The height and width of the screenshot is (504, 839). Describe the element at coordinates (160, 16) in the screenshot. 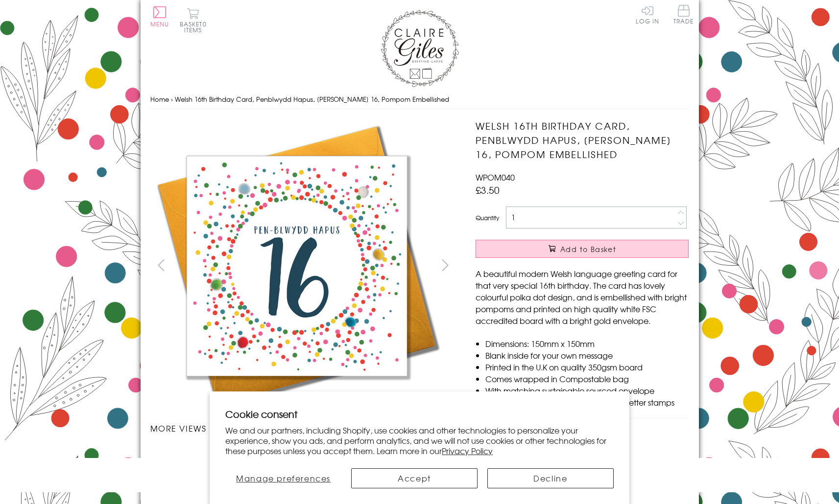

I see `button: Menu` at that location.